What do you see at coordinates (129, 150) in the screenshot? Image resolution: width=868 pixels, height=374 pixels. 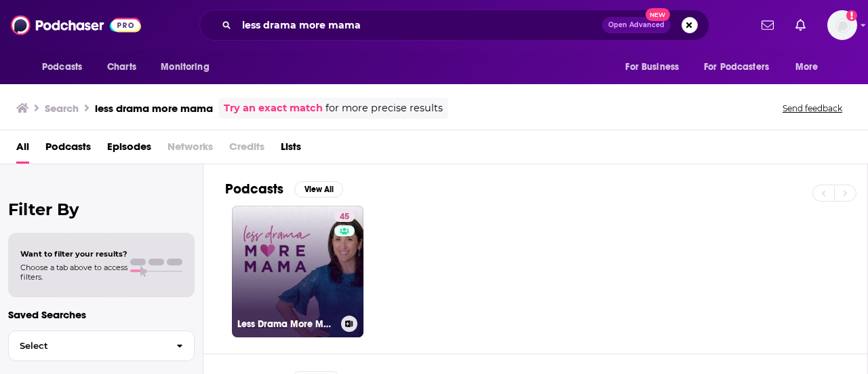 I see `span: Episodes` at bounding box center [129, 150].